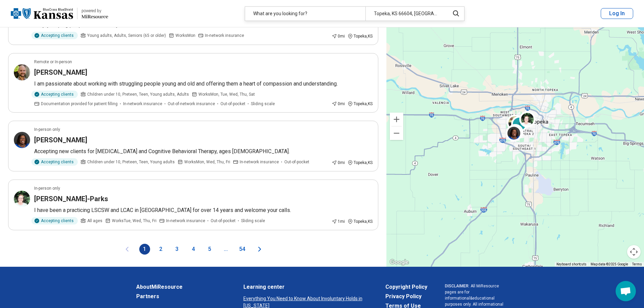 This screenshot has width=644, height=308. What do you see at coordinates (126, 36) in the screenshot?
I see `span: Young adults, Adults, Seniors (65 or older)` at bounding box center [126, 36].